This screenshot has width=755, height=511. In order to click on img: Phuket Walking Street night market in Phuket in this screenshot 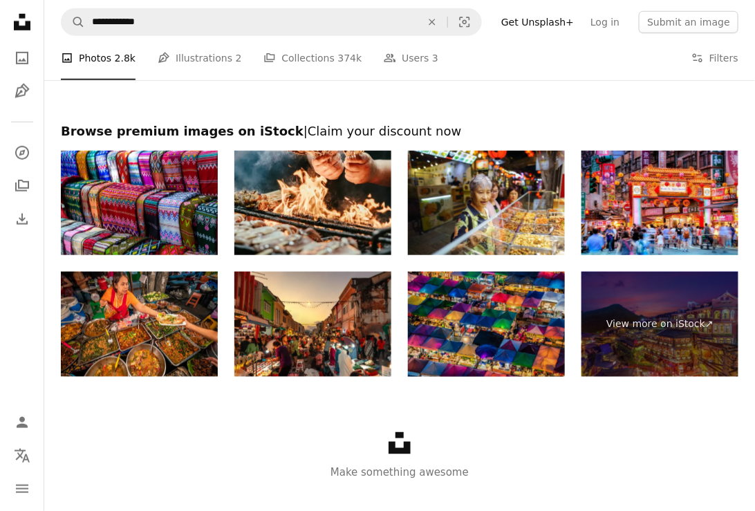, I will do `click(312, 323)`.